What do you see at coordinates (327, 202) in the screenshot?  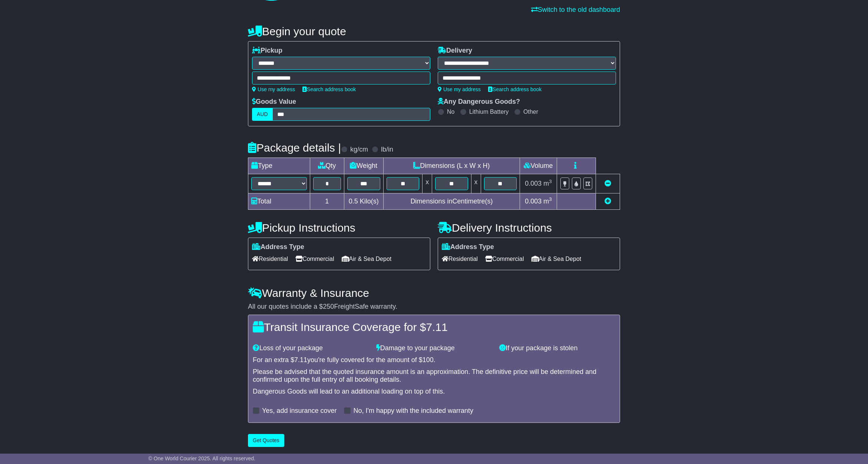 I see `td: 1` at bounding box center [327, 202].